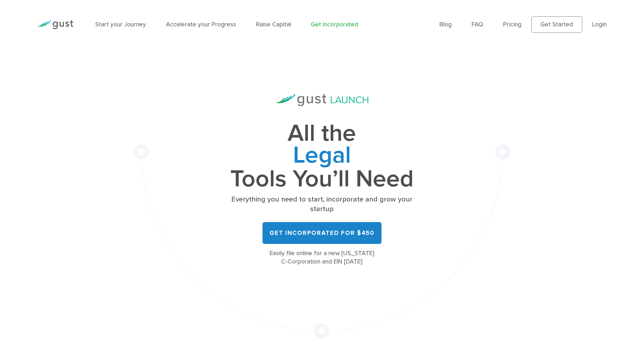 The image size is (644, 358). Describe the element at coordinates (322, 156) in the screenshot. I see `h1: All the Tools You’ll Need` at that location.